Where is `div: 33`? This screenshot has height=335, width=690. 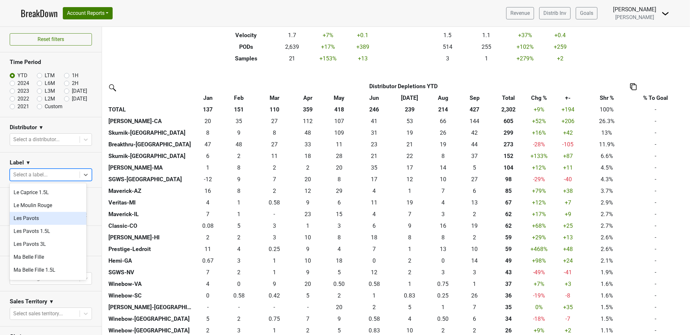
div: 33 is located at coordinates (308, 145).